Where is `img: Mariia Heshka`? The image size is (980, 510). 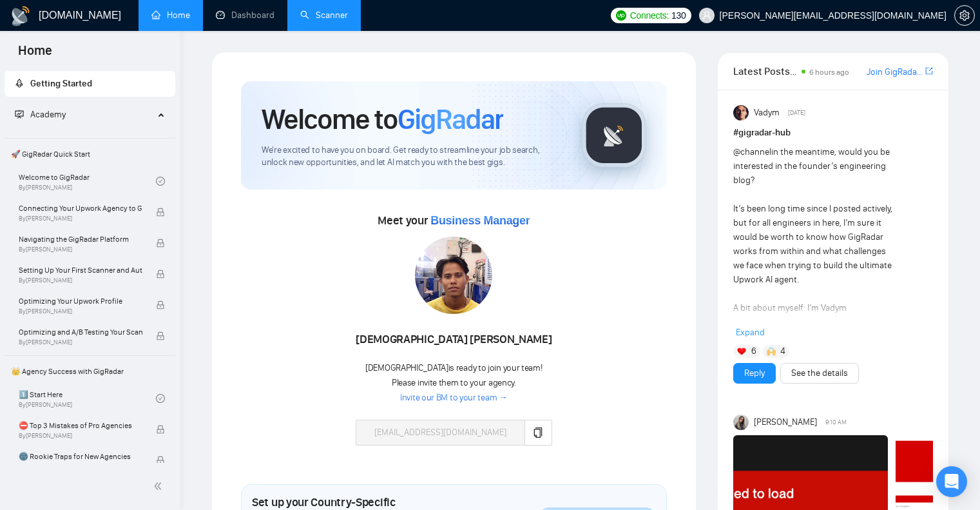
img: Mariia Heshka is located at coordinates (741, 423).